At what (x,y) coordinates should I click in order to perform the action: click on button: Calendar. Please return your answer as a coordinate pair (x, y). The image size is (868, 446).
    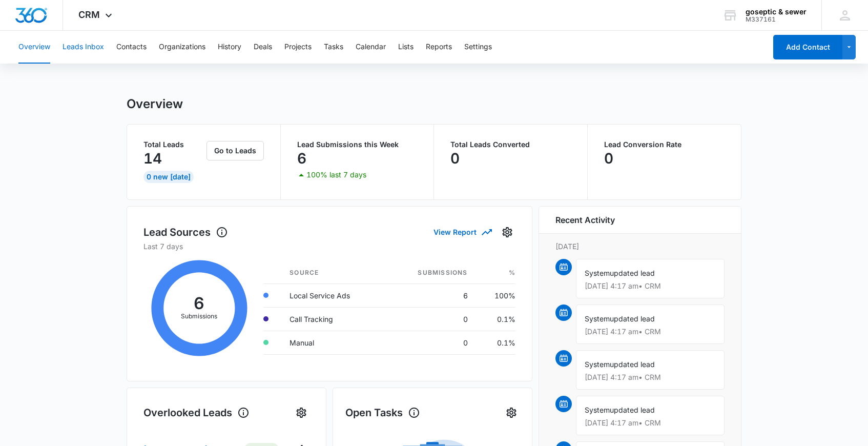
    Looking at the image, I should click on (371, 47).